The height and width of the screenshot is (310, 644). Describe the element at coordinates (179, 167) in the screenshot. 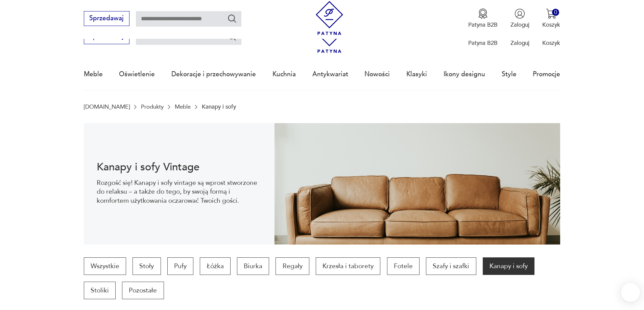

I see `h1: Kanapy i sofy Vintage` at that location.